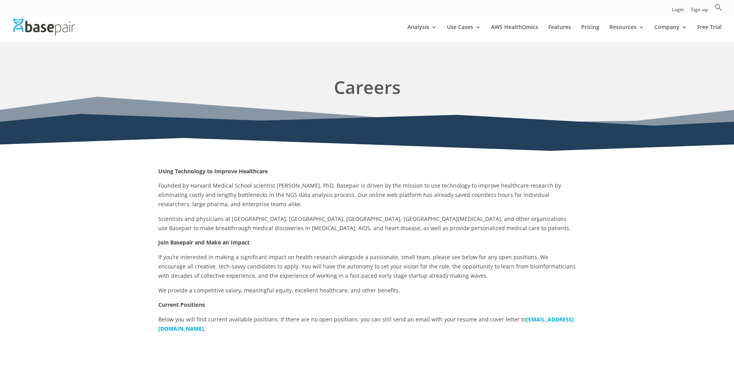 This screenshot has width=734, height=369. What do you see at coordinates (590, 33) in the screenshot?
I see `a: Pricing` at bounding box center [590, 33].